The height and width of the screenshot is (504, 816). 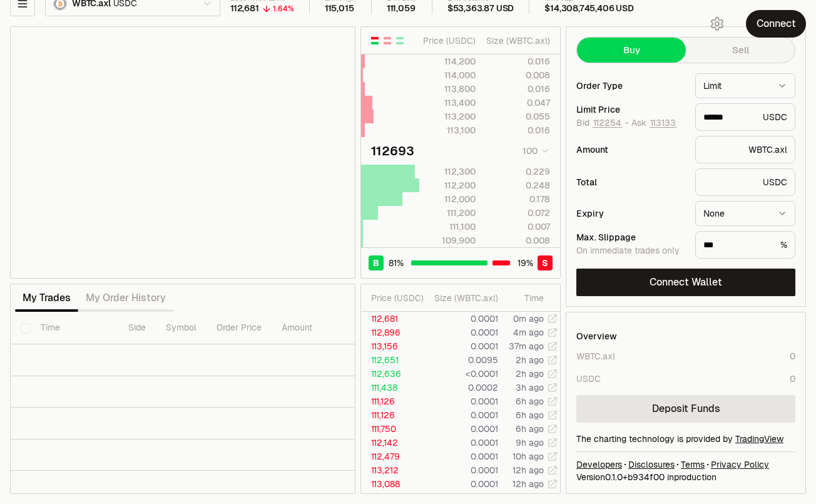 What do you see at coordinates (448, 89) in the screenshot?
I see `div: 113,800` at bounding box center [448, 89].